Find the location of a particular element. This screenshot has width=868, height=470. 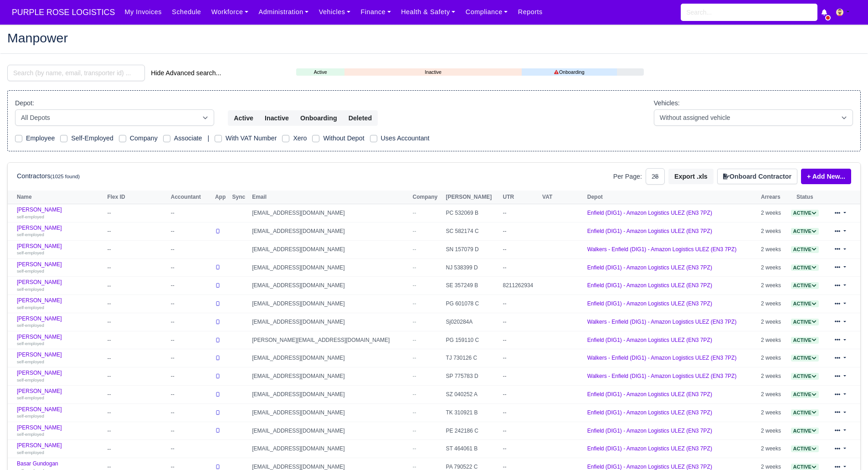

td: PG 159110 C is located at coordinates (472, 340).